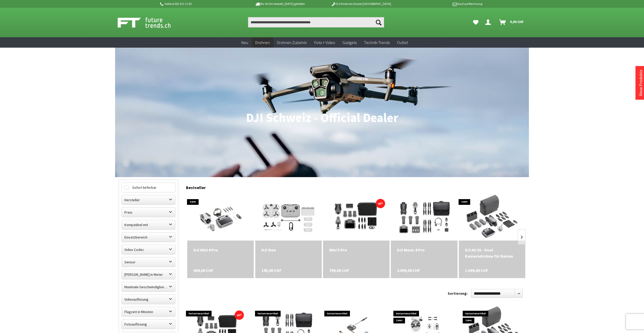 The width and height of the screenshot is (644, 333). What do you see at coordinates (292, 42) in the screenshot?
I see `span: Drohnen Zubehör` at bounding box center [292, 42].